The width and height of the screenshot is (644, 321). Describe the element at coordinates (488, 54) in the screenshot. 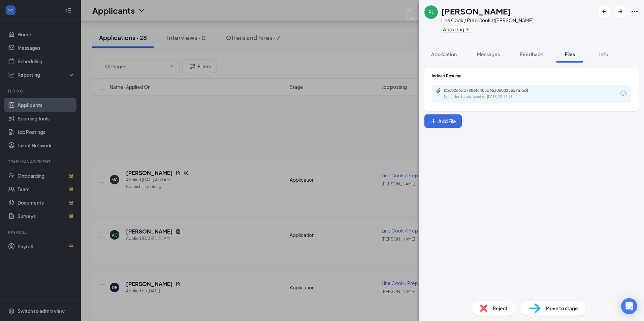

I see `span: Messages` at that location.